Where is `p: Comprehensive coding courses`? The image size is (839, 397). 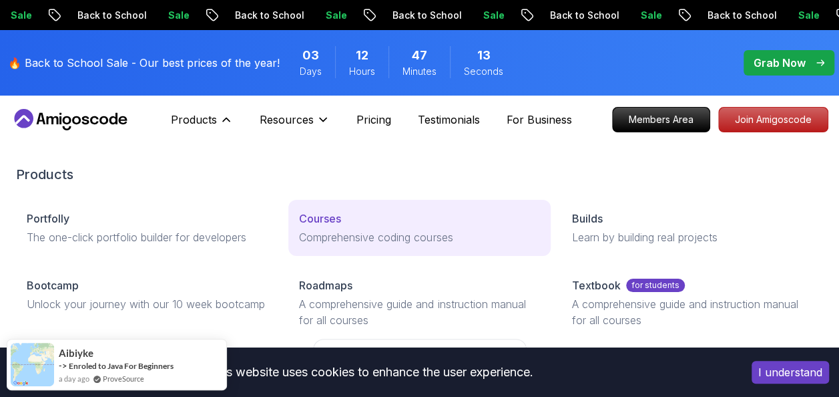 p: Comprehensive coding courses is located at coordinates (419, 237).